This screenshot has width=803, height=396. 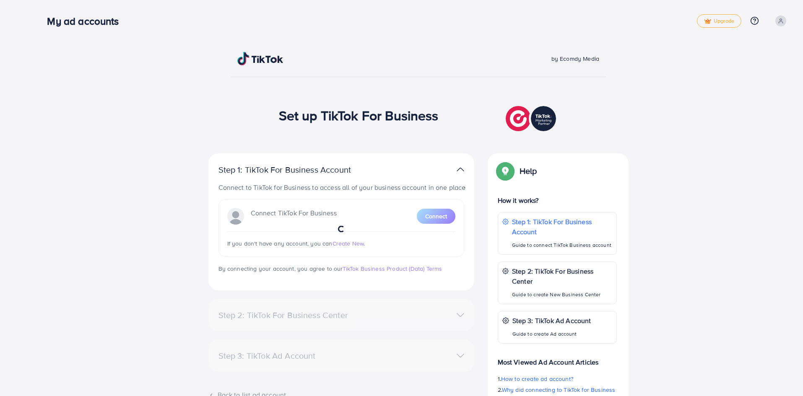 I want to click on a: tickUpgrade, so click(x=719, y=21).